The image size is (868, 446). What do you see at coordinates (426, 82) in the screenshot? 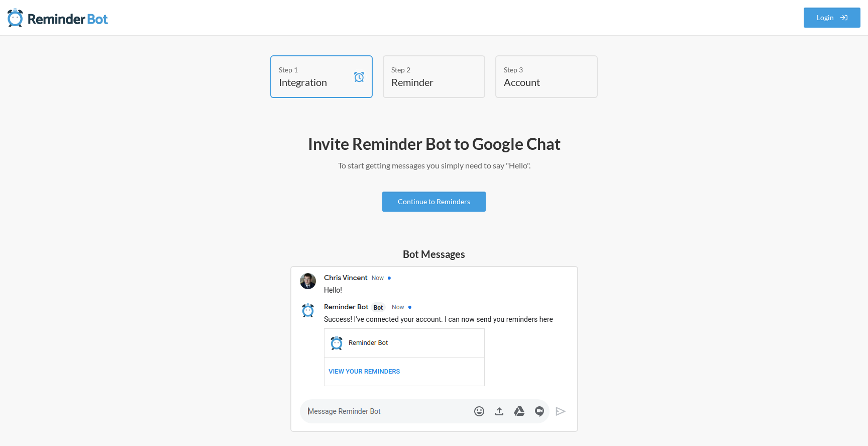
I see `h4: Reminder` at bounding box center [426, 82].